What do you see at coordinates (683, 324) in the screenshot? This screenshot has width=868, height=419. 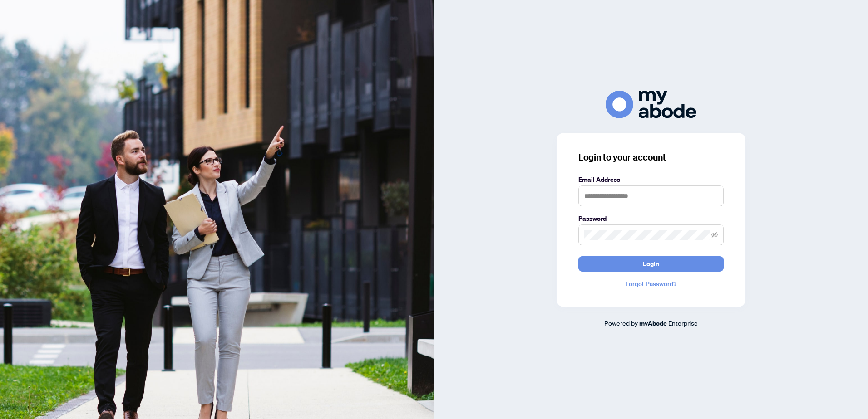 I see `span: Enterprise` at bounding box center [683, 324].